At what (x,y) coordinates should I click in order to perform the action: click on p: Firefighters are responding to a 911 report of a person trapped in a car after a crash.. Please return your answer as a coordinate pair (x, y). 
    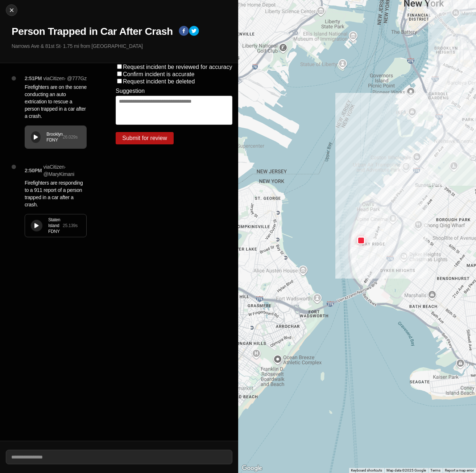
    Looking at the image, I should click on (55, 194).